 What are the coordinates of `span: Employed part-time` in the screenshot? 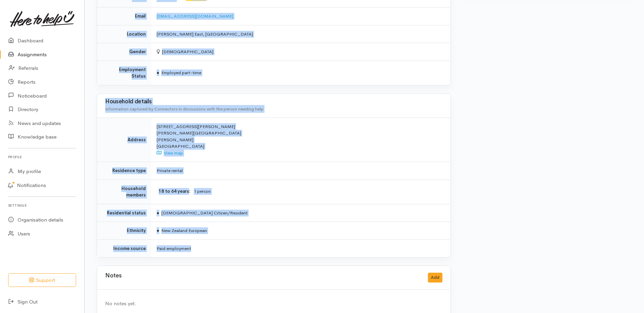 It's located at (179, 72).